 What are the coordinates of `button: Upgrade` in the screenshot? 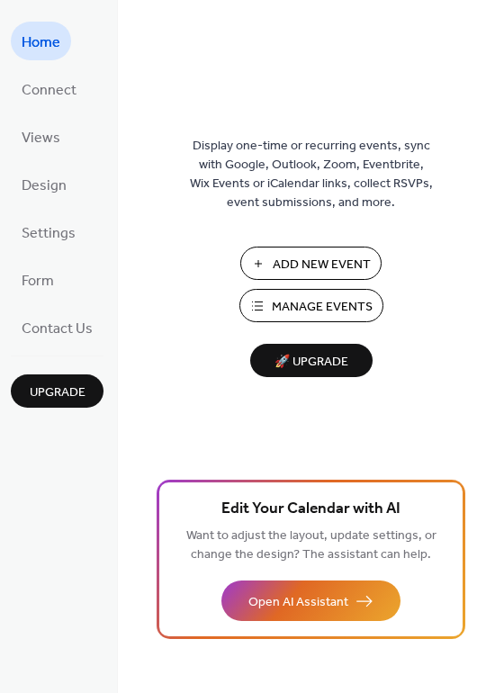 It's located at (57, 391).